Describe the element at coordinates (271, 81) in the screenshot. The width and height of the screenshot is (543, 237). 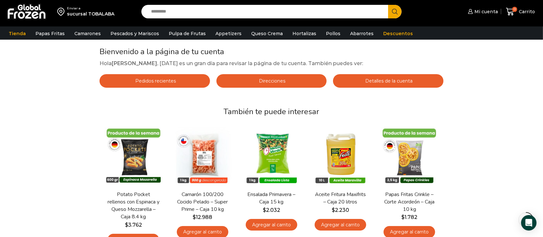
I see `a: Direcciones` at that location.